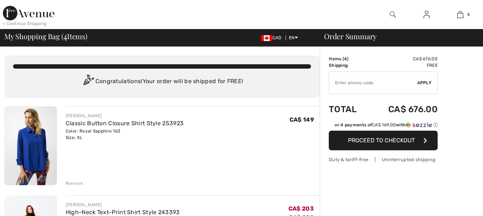 This screenshot has height=216, width=483. I want to click on a: Sign In, so click(426, 15).